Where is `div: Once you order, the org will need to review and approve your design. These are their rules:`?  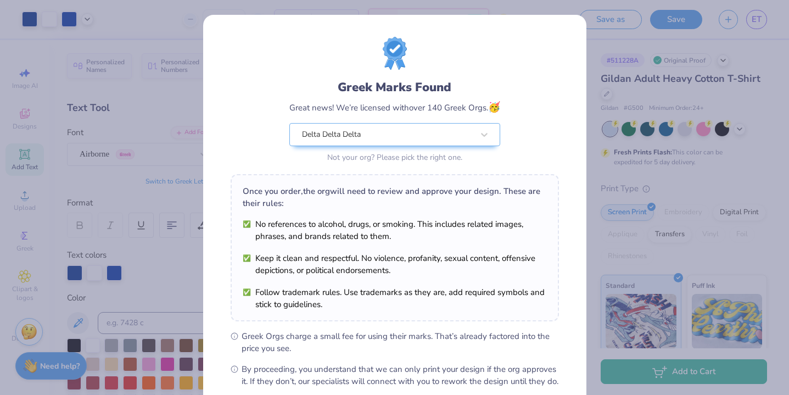 div: Once you order, the org will need to review and approve your design. These are their rules: is located at coordinates (395, 197).